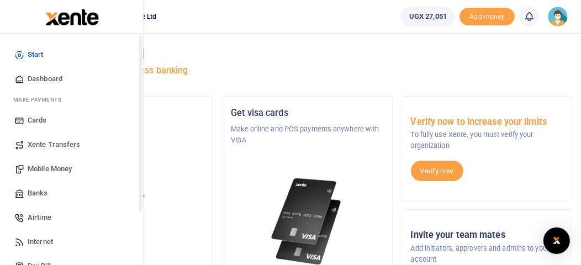  I want to click on span: Add money, so click(487, 17).